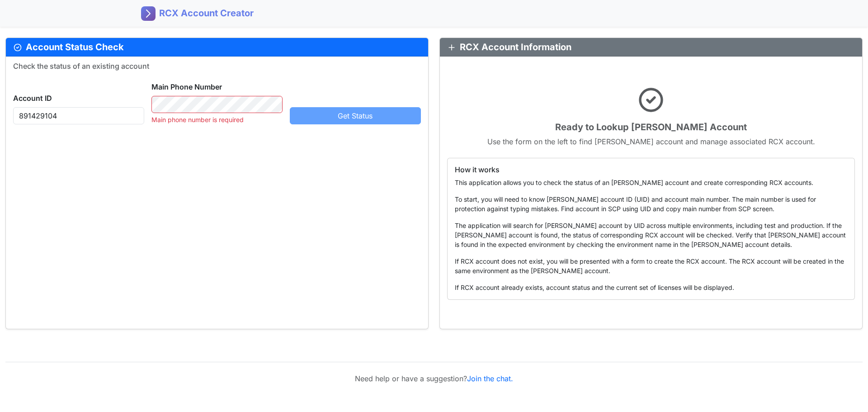 The width and height of the screenshot is (868, 412). I want to click on p: If RCX account already exists, account status and the current set of licenses will be displayed., so click(651, 287).